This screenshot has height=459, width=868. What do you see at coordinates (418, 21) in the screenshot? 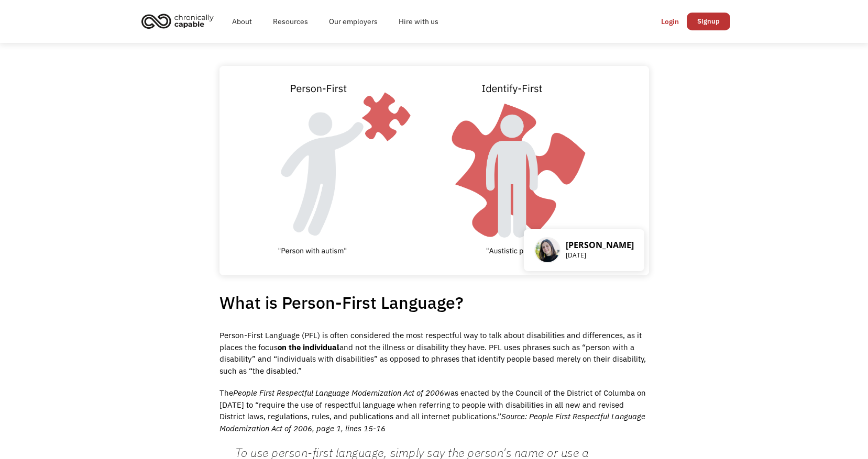
I see `a: Hire with us` at bounding box center [418, 21].